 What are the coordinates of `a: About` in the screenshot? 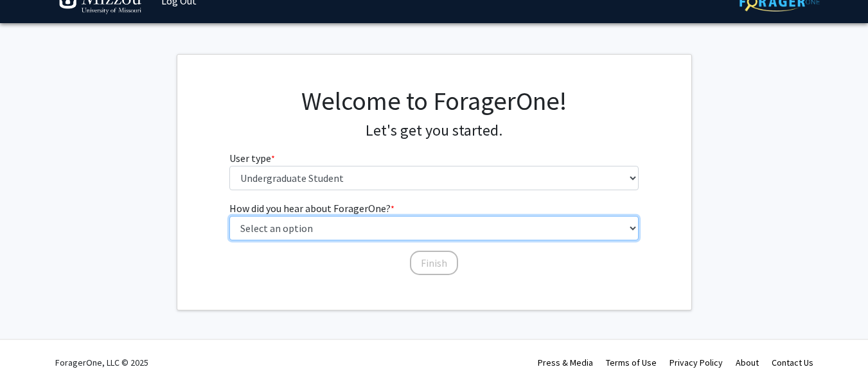 It's located at (747, 362).